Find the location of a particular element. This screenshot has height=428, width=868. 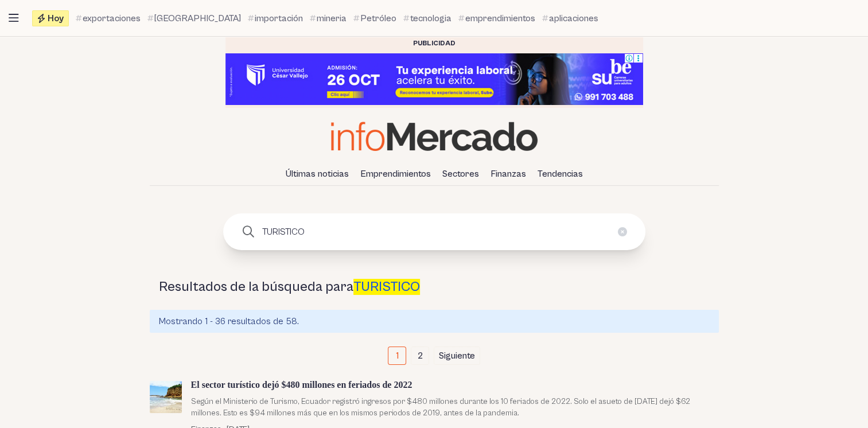

span: exportaciones is located at coordinates (111, 18).